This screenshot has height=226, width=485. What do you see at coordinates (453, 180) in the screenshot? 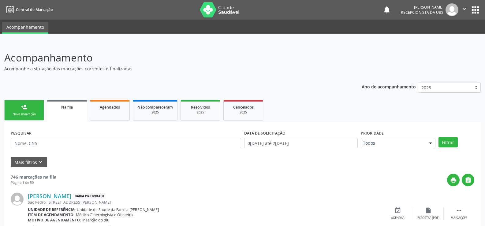
I see `button: print` at bounding box center [453, 180].